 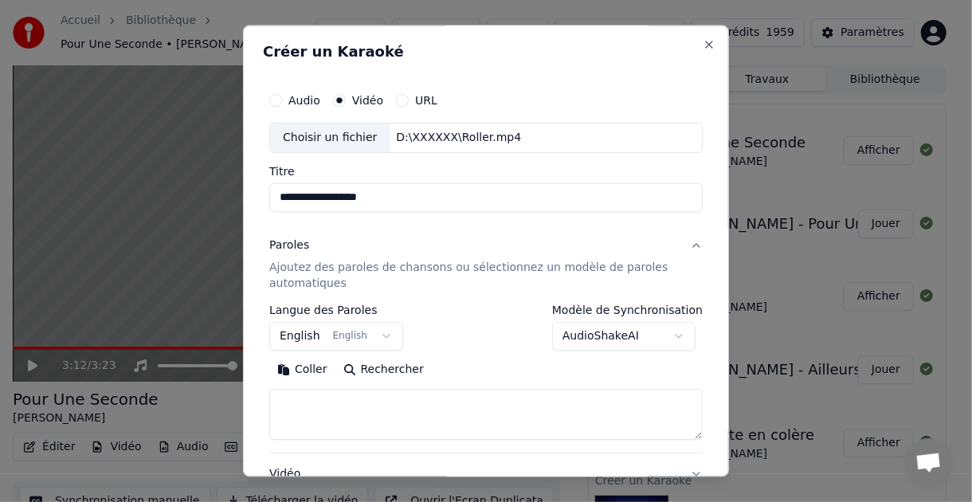 What do you see at coordinates (330, 139) in the screenshot?
I see `div: Choisir un fichier` at bounding box center [330, 139].